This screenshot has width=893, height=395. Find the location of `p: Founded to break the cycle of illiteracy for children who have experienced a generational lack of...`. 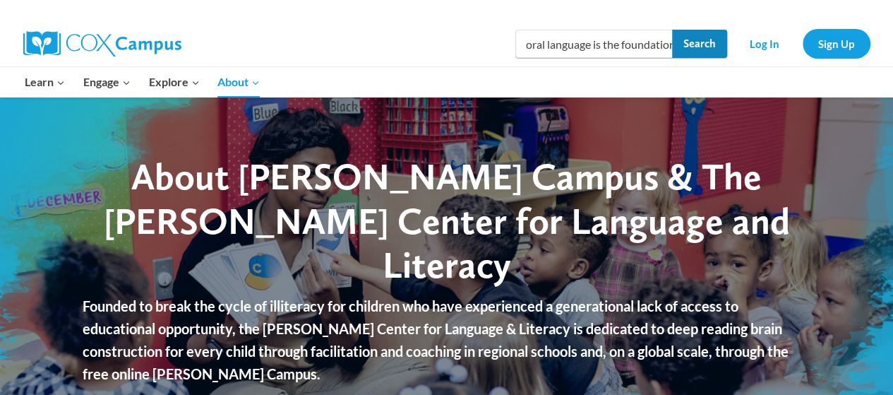

p: Founded to break the cycle of illiteracy for children who have experienced a generational lack of... is located at coordinates (446, 339).